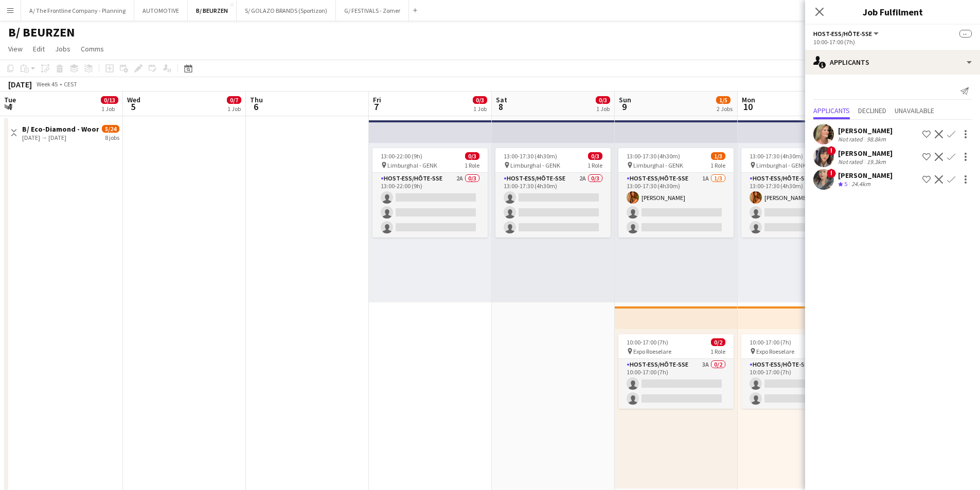 The height and width of the screenshot is (490, 980). I want to click on span: 6, so click(255, 107).